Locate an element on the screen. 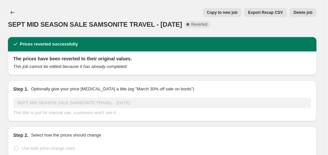 The image size is (328, 155). h2: Step 2. is located at coordinates (21, 135).